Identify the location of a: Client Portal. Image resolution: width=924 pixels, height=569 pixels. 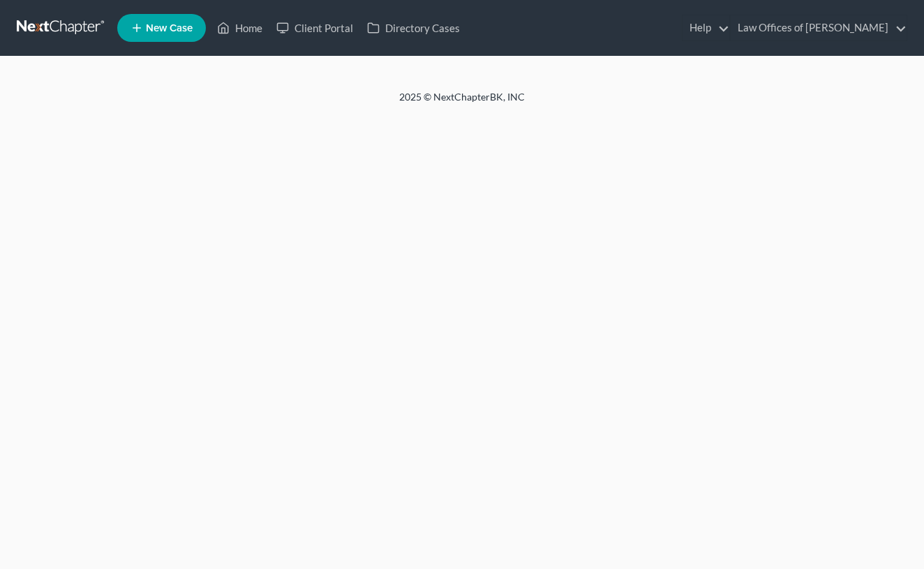
(315, 28).